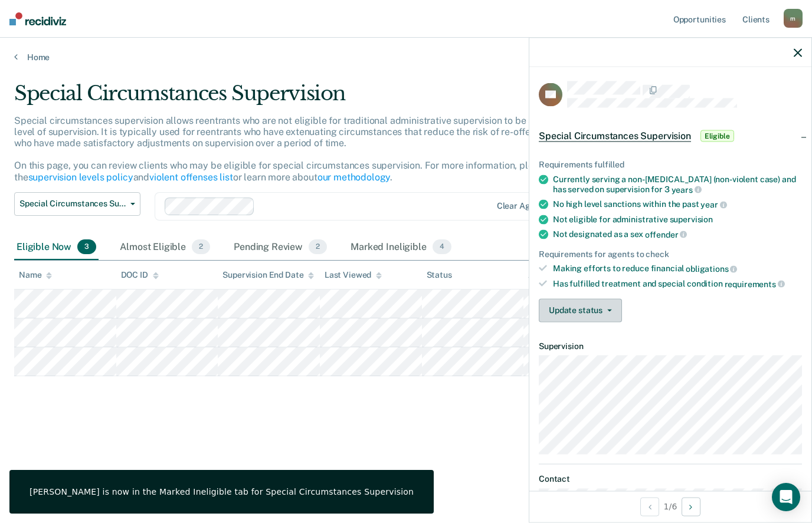  I want to click on div: Making efforts to reduce financial, so click(678, 269).